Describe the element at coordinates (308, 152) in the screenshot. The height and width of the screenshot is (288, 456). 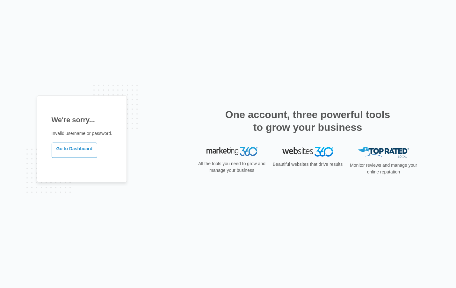
I see `img: Websites 360` at that location.